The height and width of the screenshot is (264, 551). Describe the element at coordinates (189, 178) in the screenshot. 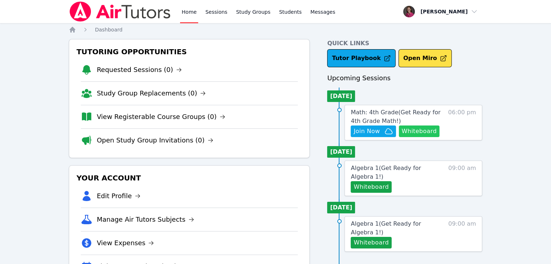

I see `h3: Your Account` at that location.